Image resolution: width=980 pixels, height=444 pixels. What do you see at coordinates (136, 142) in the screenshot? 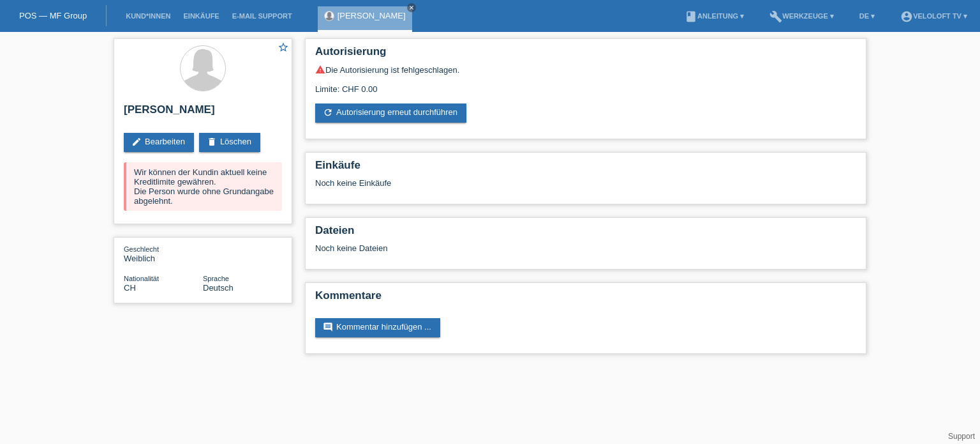
I see `i: edit` at bounding box center [136, 142].